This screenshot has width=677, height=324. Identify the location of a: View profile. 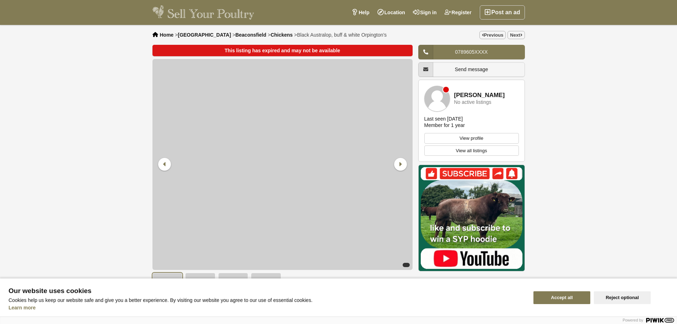
(472, 138).